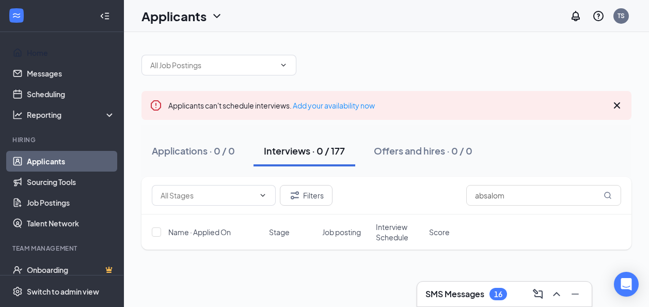 The image size is (649, 307). I want to click on button: Filter Filters, so click(306, 195).